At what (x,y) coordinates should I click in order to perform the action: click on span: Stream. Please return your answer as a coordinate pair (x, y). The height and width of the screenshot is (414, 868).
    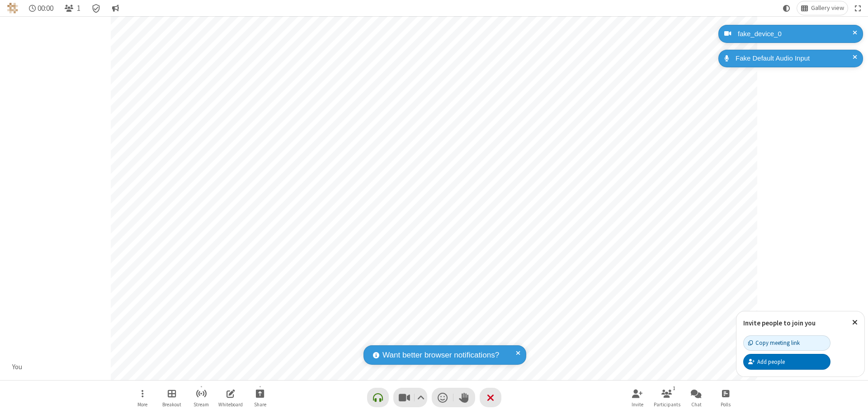
    Looking at the image, I should click on (201, 404).